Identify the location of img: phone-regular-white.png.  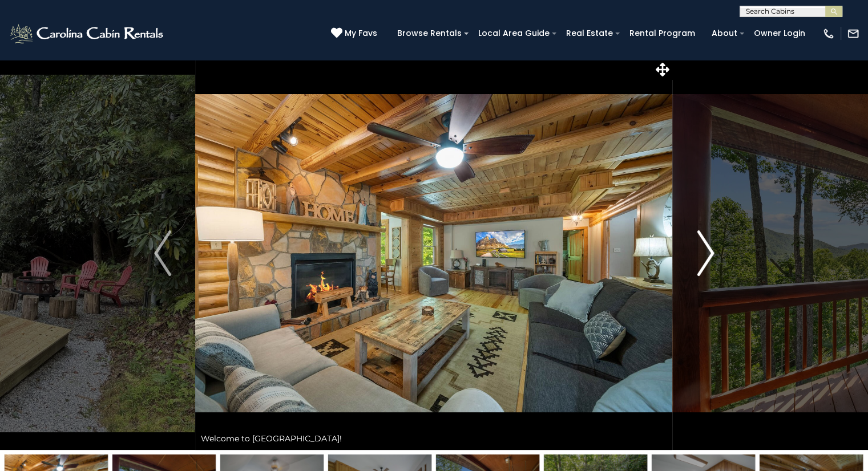
(829, 34).